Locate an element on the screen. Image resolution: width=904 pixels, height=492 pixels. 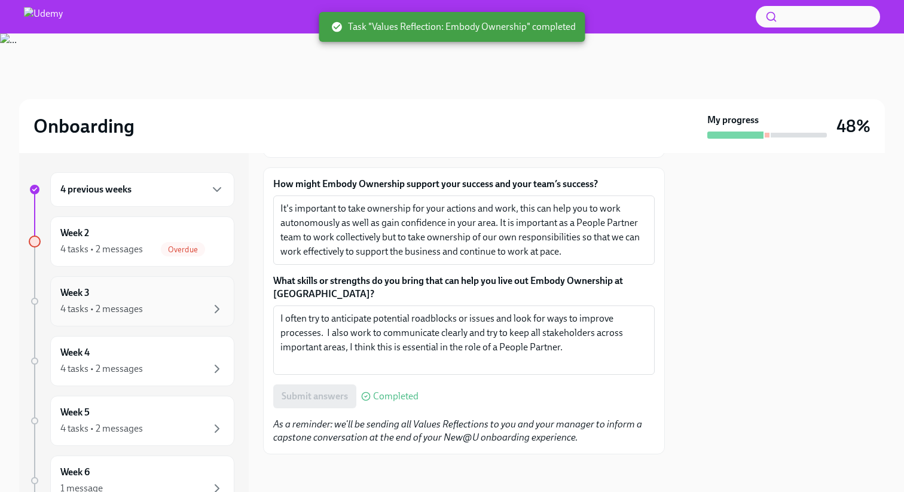
h6: Week 6 is located at coordinates (75, 472).